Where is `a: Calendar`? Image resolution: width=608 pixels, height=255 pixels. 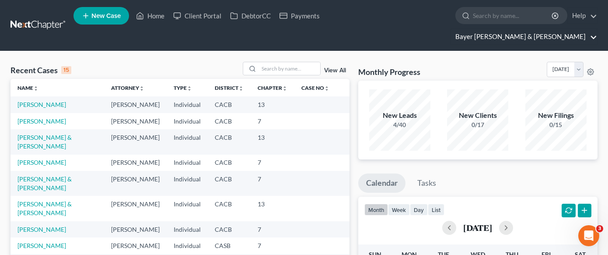
a: Calendar is located at coordinates (382, 183).